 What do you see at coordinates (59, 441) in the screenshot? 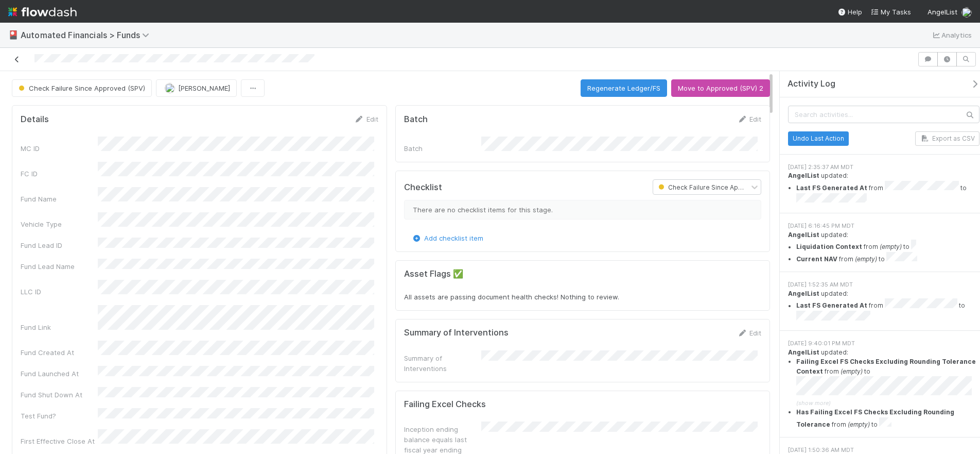
I see `div: First Effective Close At` at bounding box center [59, 441].